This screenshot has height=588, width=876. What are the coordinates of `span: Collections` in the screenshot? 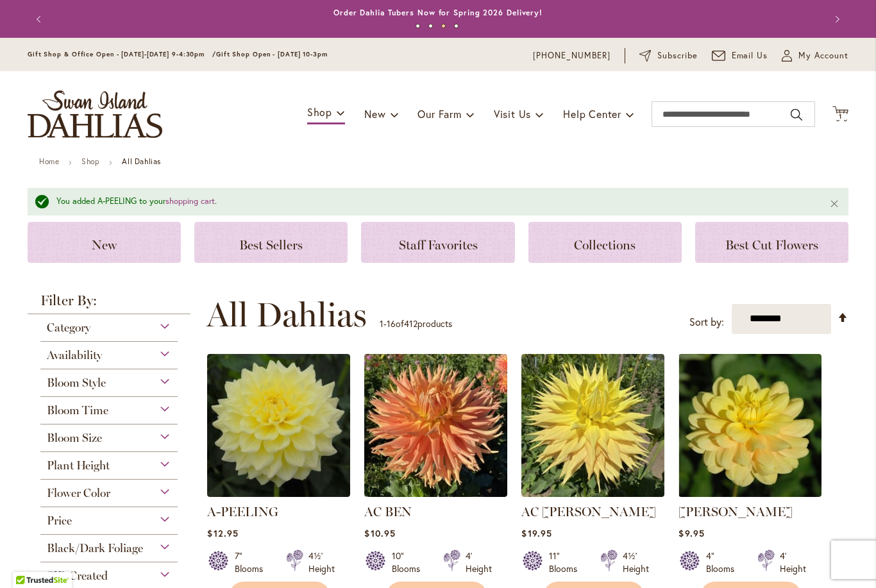 It's located at (605, 245).